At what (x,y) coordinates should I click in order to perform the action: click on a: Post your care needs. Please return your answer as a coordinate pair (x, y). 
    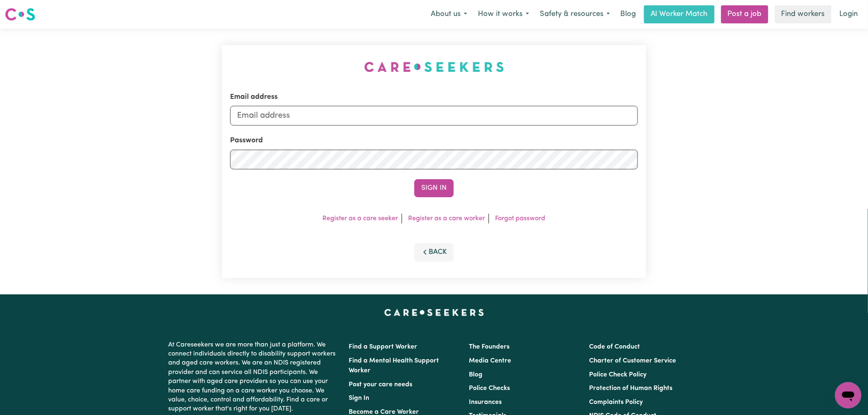
    Looking at the image, I should click on (380, 384).